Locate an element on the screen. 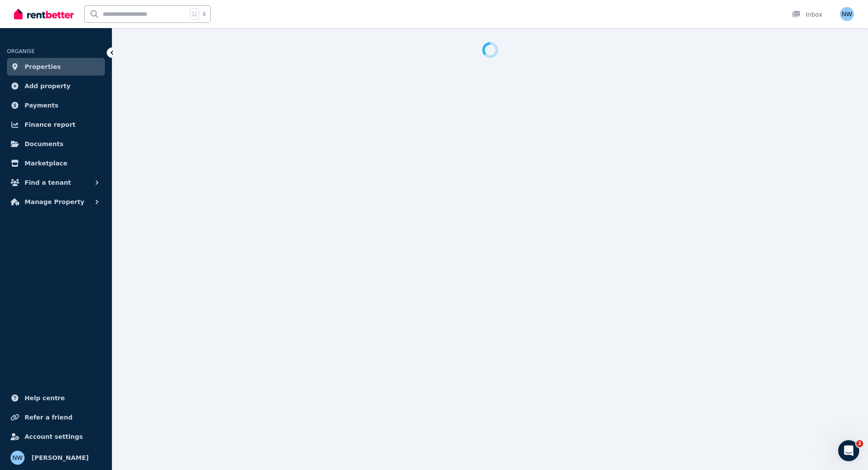  span: Manage Property is located at coordinates (55, 202).